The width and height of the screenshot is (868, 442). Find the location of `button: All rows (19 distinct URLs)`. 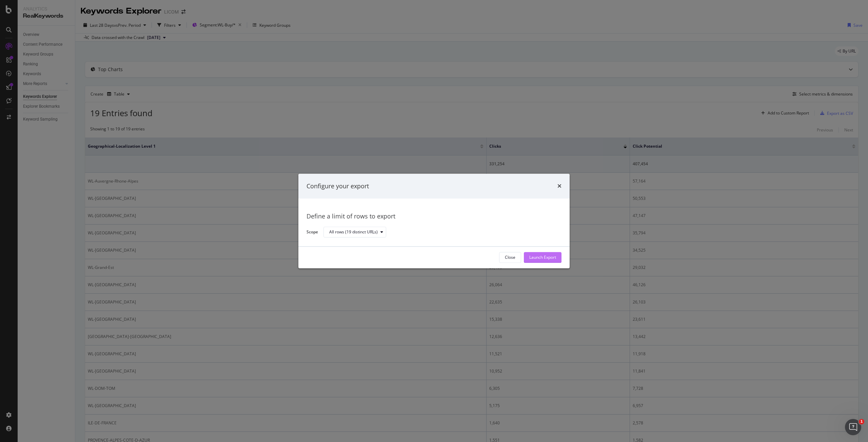

button: All rows (19 distinct URLs) is located at coordinates (355, 232).